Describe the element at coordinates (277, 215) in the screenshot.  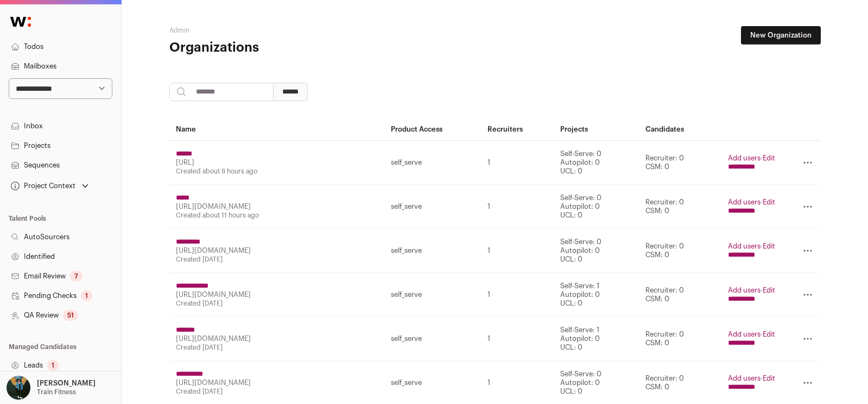
I see `div: Created about 11 hours ago` at that location.